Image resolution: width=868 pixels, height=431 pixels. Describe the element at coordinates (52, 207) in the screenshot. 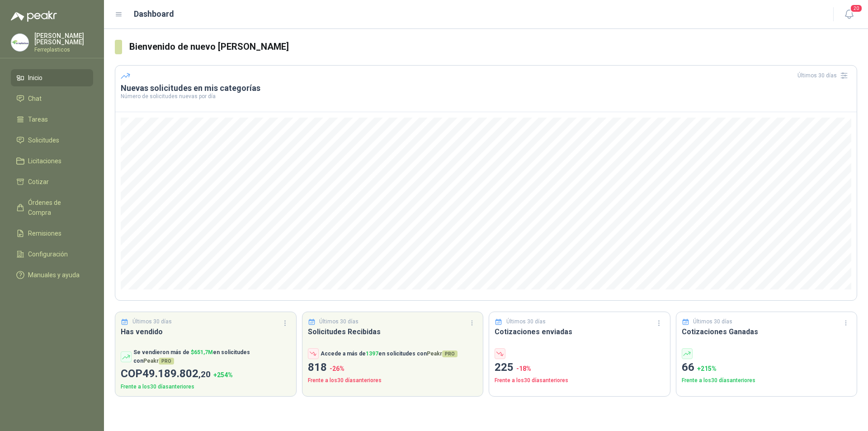

I see `a: Órdenes de Compra` at that location.